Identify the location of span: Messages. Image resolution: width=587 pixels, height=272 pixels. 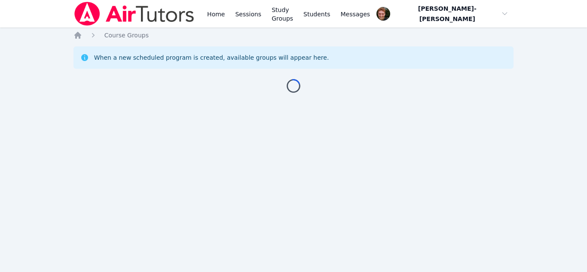
(355, 14).